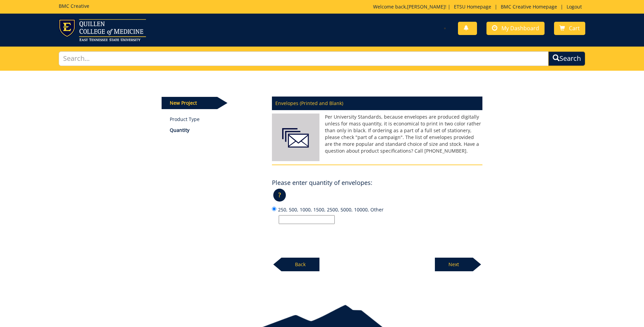  Describe the element at coordinates (74, 6) in the screenshot. I see `h5: BMC Creative` at that location.